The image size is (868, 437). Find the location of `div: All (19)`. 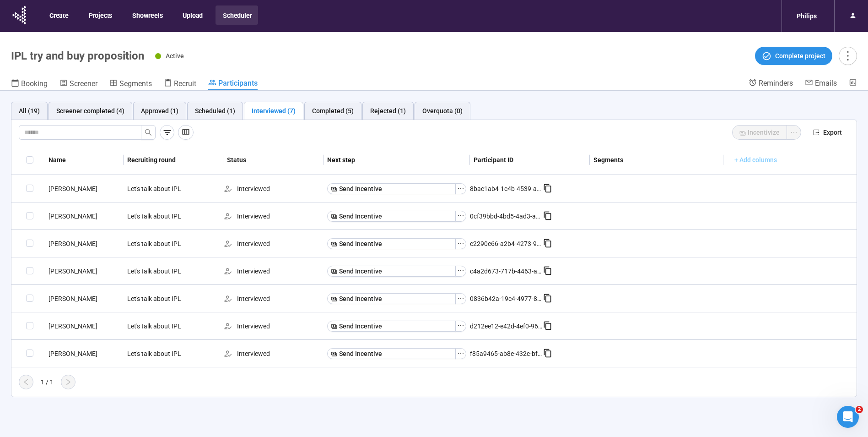

div: All (19) is located at coordinates (30, 110).